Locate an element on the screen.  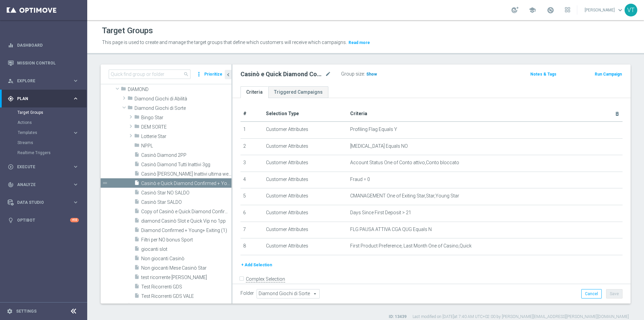
button: chevron_left is located at coordinates (228, 75).